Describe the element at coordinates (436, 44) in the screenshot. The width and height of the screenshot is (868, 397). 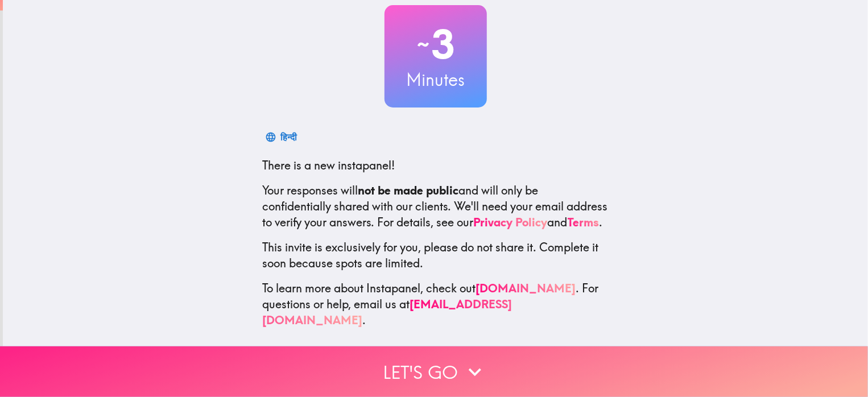
I see `h2: 3` at that location.